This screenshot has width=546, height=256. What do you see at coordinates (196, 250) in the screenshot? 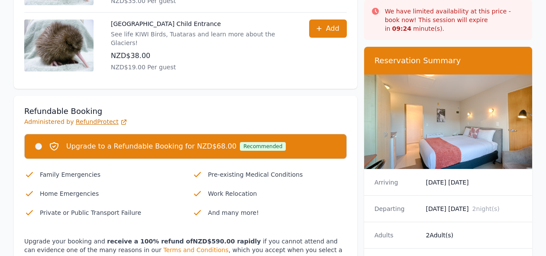
I see `a: Terms and Conditions` at bounding box center [196, 250].